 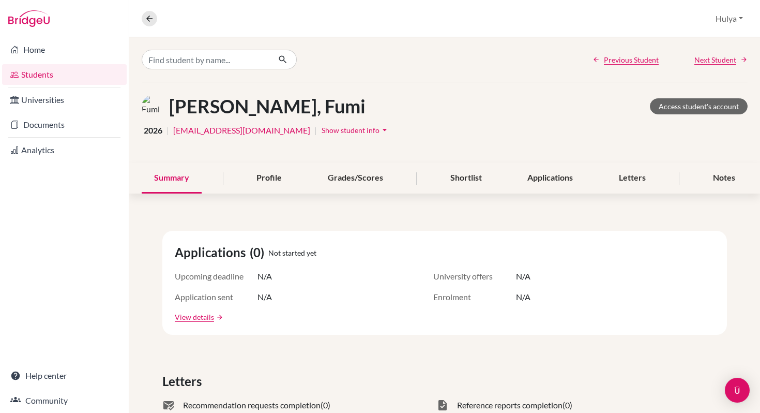 I want to click on div: Profile, so click(x=269, y=178).